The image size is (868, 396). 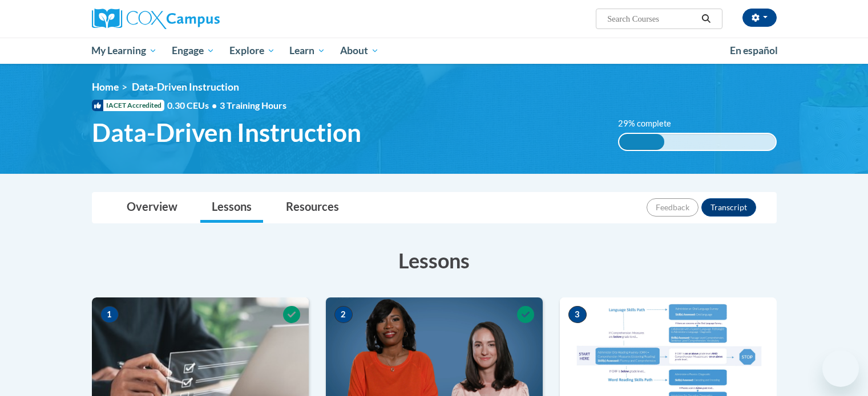 What do you see at coordinates (193, 50) in the screenshot?
I see `span: Engage` at bounding box center [193, 50].